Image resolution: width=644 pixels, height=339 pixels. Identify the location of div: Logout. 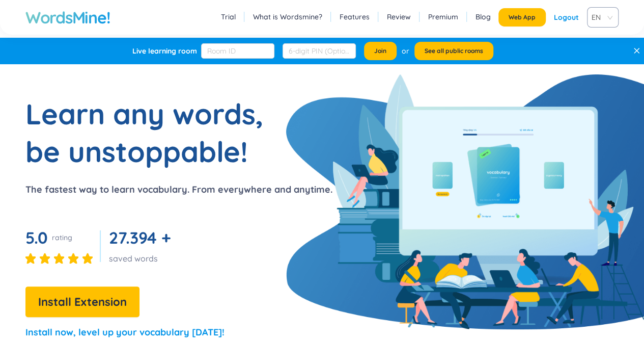
(566, 17).